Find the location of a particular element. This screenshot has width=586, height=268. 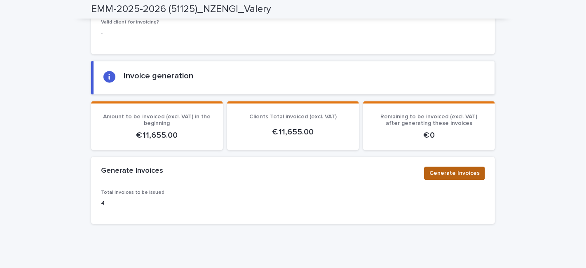

h2: Invoice generation is located at coordinates (158, 76).